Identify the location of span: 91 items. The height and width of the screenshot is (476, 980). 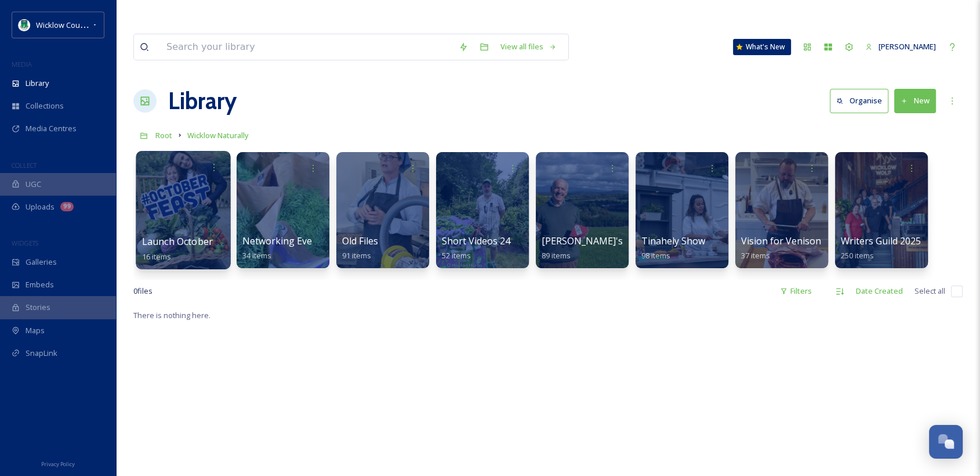
(357, 255).